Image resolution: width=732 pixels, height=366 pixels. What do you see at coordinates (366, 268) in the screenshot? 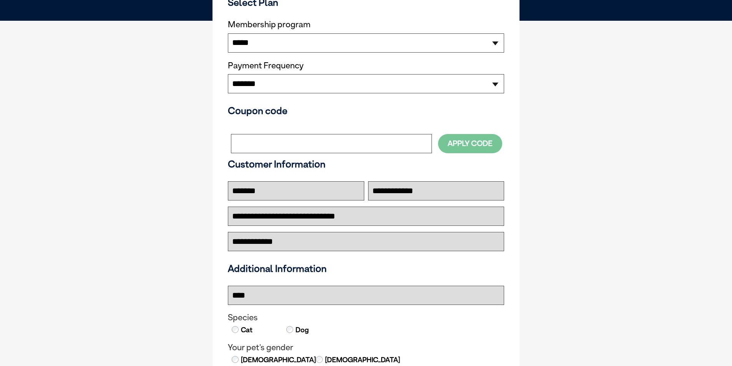
I see `h3: Additional Information` at bounding box center [366, 268].